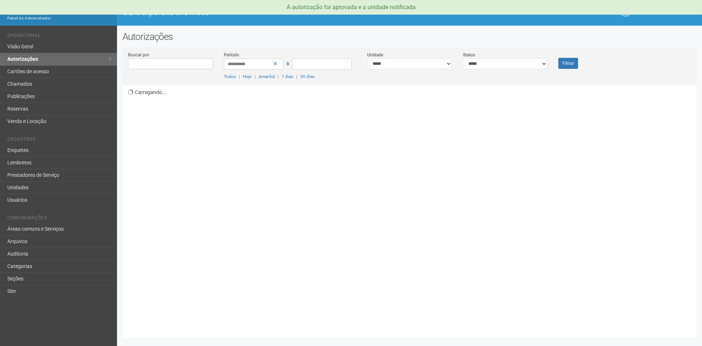  I want to click on li: Operacional, so click(59, 37).